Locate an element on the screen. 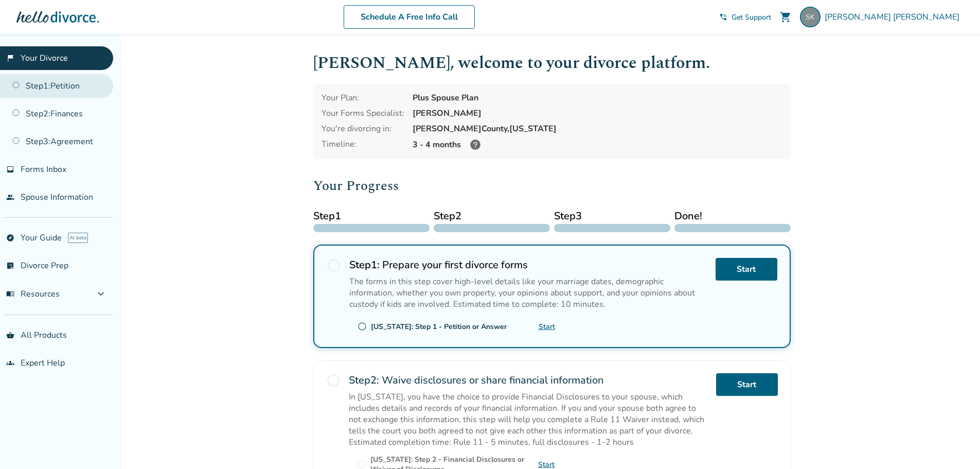 Image resolution: width=980 pixels, height=469 pixels. span: flag_2 is located at coordinates (10, 58).